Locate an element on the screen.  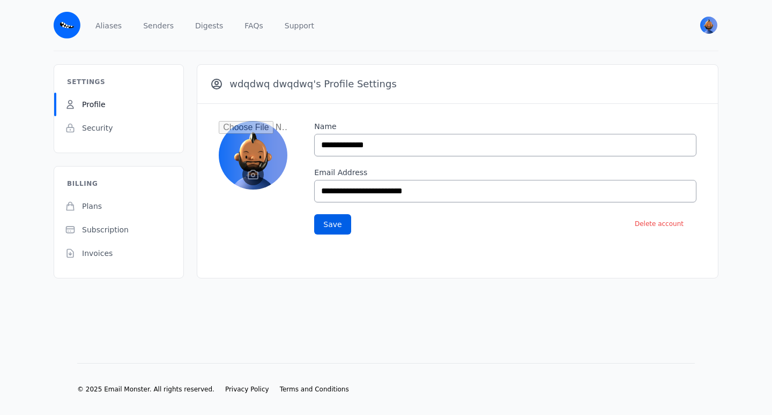
a: Security is located at coordinates (118, 128).